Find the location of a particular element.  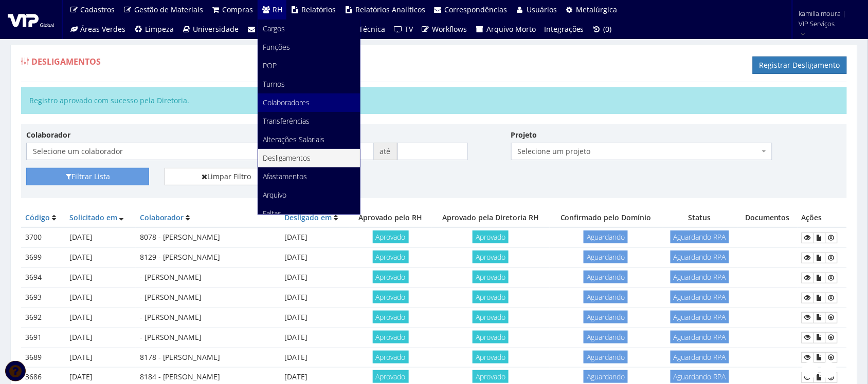

a: (0) is located at coordinates (602, 29).